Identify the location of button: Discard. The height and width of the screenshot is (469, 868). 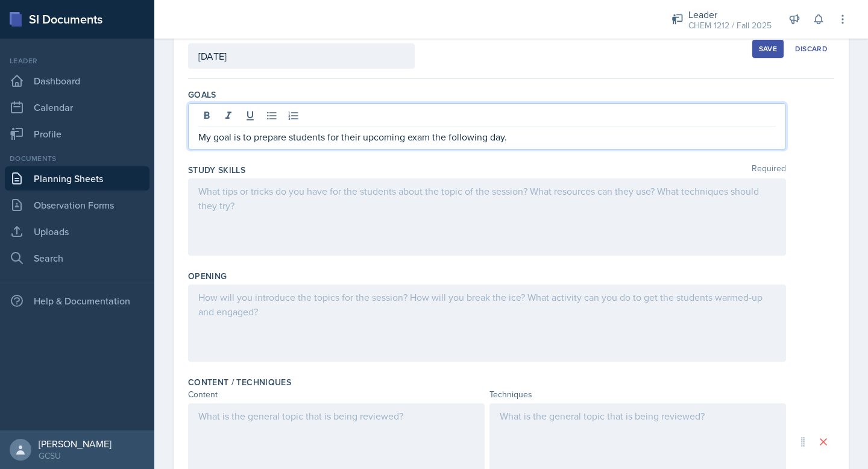
(812, 49).